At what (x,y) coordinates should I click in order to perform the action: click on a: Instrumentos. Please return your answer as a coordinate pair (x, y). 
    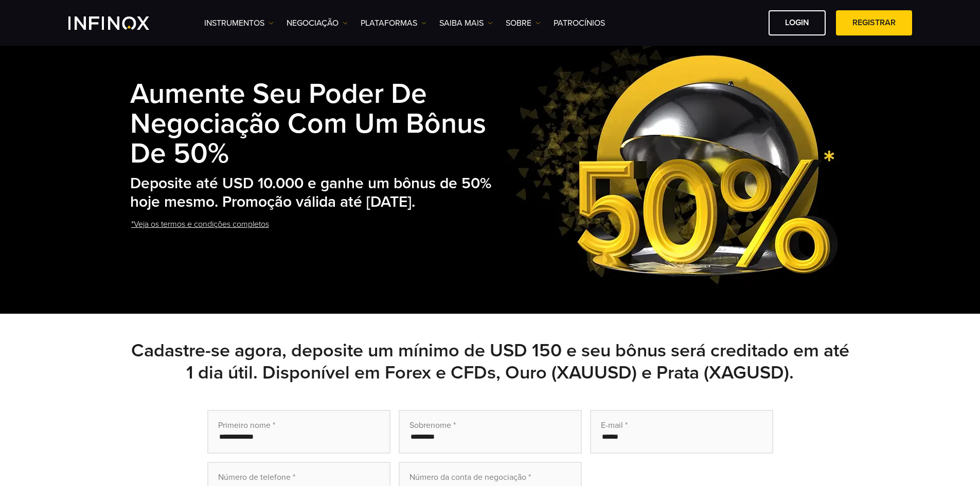
    Looking at the image, I should click on (239, 23).